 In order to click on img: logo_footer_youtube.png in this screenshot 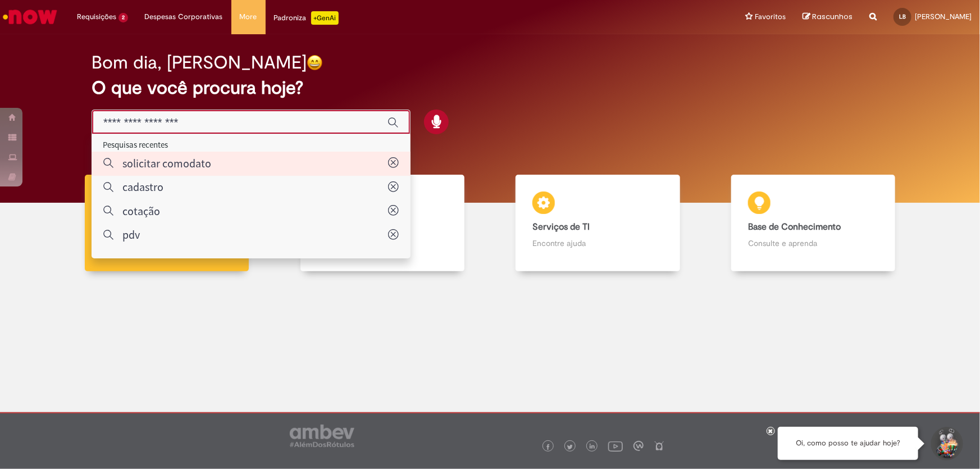, I will do `click(616, 446)`.